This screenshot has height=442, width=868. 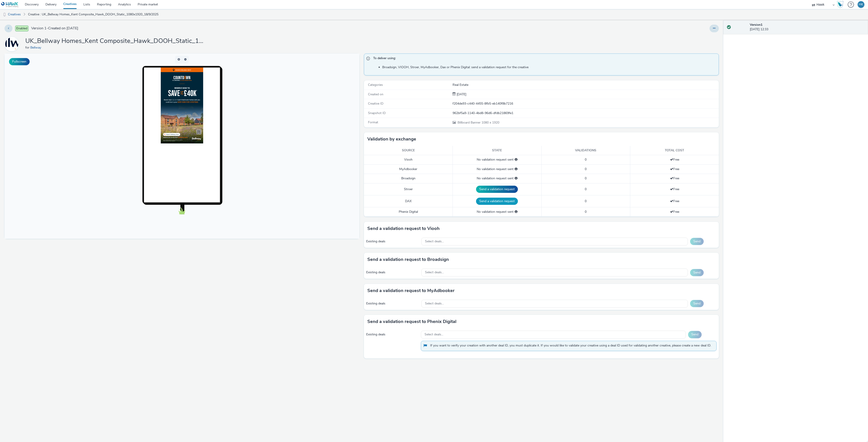 What do you see at coordinates (549, 67) in the screenshot?
I see `li: Broadsign, VIOOH, Stroer, MyAdbooker, Dax or Phenix Digital: send a validation request for the cr...` at bounding box center [549, 67].